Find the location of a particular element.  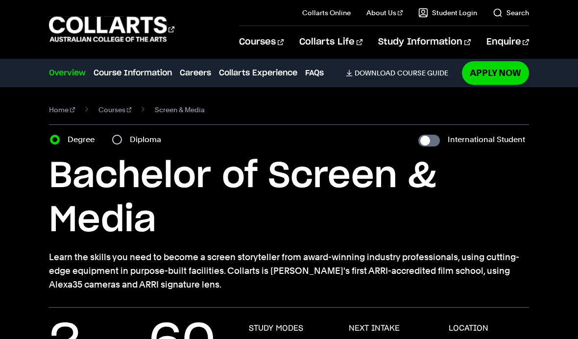

a: Study Information is located at coordinates (424, 42).